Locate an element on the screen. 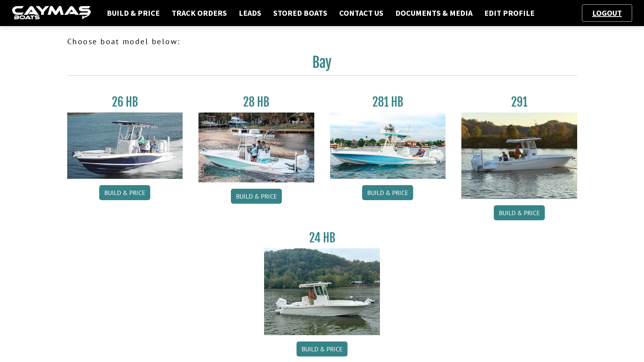 Image resolution: width=644 pixels, height=362 pixels. img: 28_hb_thumbnail_for_caymas_connect.jpg is located at coordinates (256, 147).